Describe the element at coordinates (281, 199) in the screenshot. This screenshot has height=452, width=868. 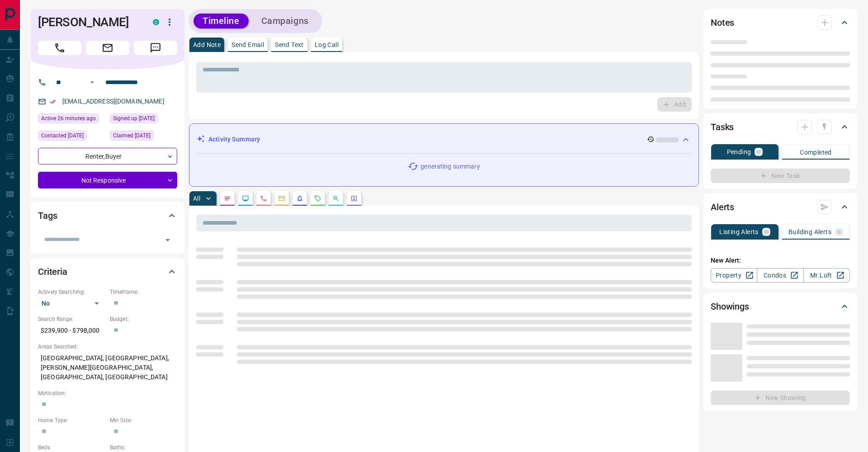
I see `svg: Emails` at that location.